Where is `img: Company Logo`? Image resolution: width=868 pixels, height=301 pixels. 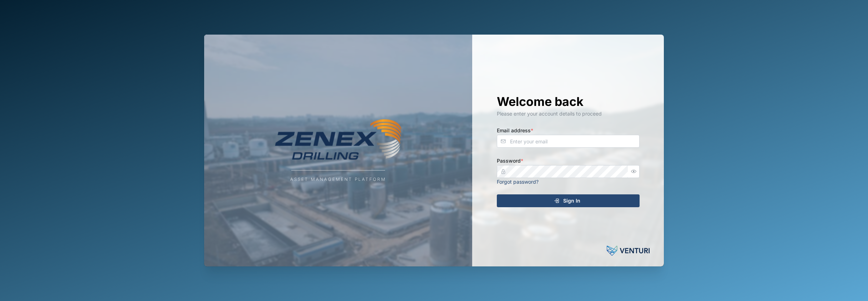 img: Company Logo is located at coordinates (338, 139).